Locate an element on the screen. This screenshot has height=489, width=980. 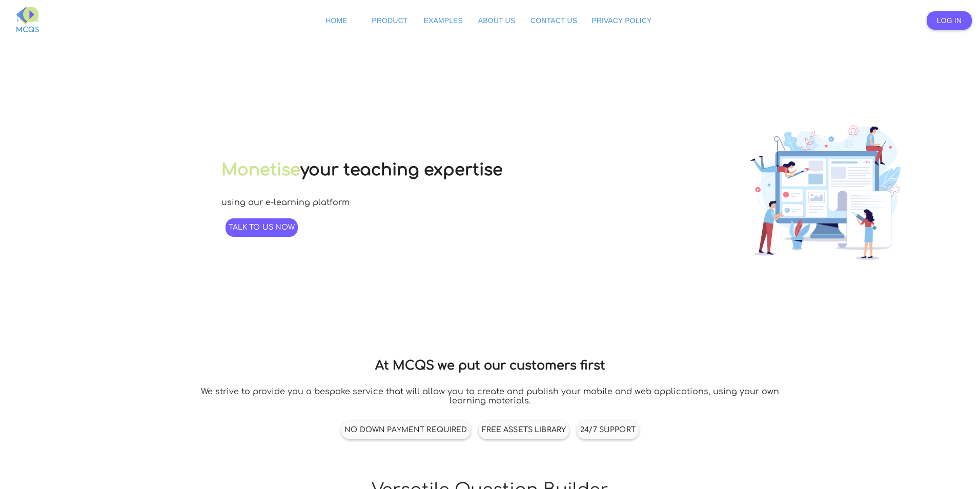
a: About Us is located at coordinates (497, 21).